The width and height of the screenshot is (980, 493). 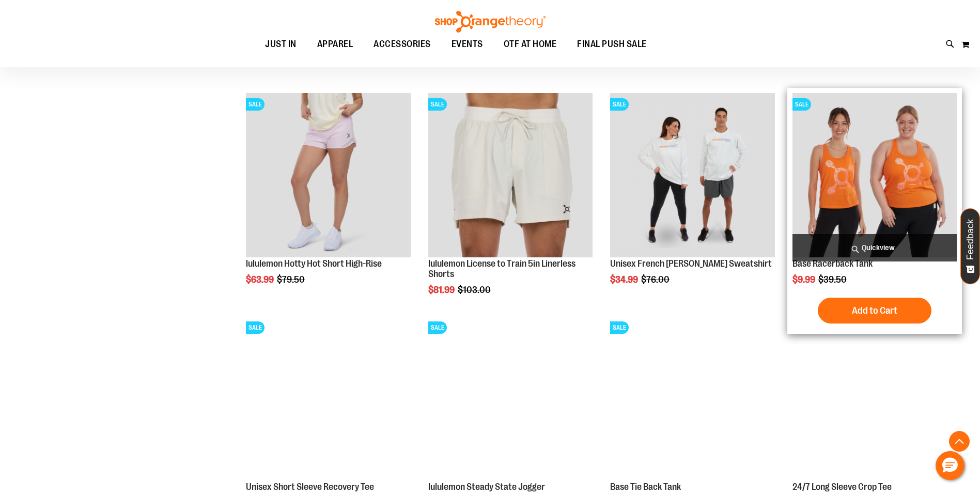 What do you see at coordinates (490, 21) in the screenshot?
I see `img: Shop Orangetheory` at bounding box center [490, 21].